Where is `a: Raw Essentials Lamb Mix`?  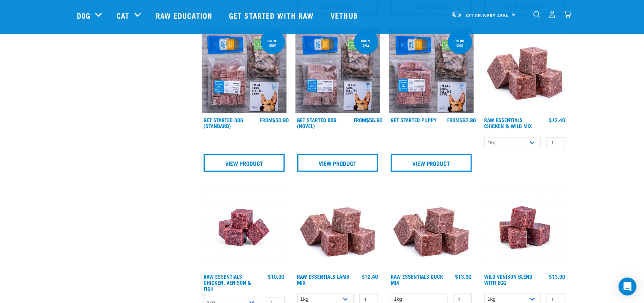 a: Raw Essentials Lamb Mix is located at coordinates (323, 279).